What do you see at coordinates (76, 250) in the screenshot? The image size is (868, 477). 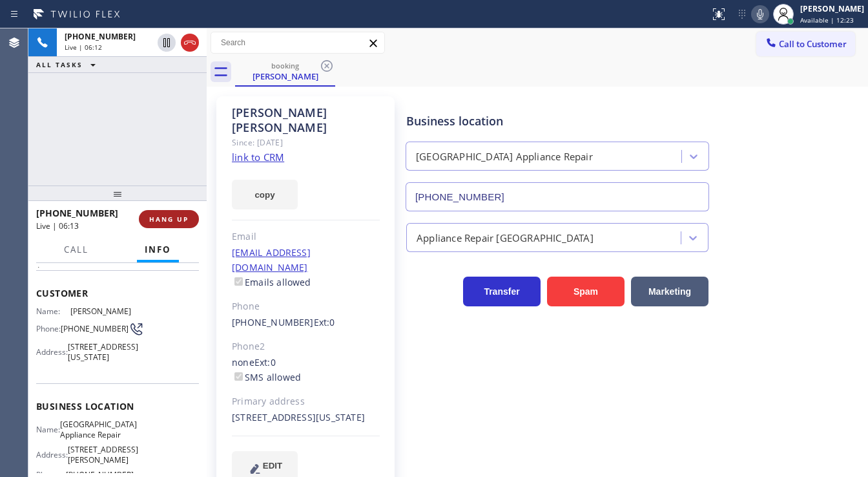 I see `button: Call` at bounding box center [76, 250].